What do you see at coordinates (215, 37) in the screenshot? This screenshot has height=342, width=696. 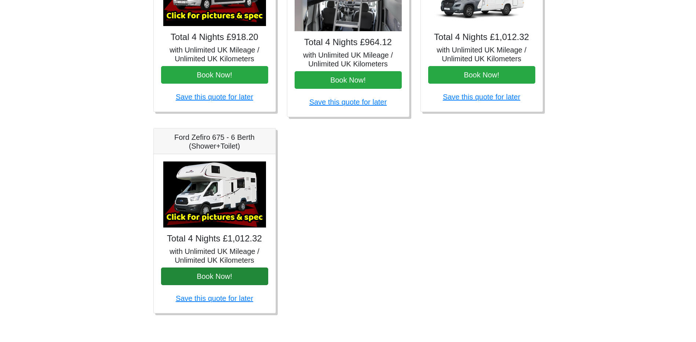 I see `h4: Total 4 Nights £918.20` at bounding box center [215, 37].